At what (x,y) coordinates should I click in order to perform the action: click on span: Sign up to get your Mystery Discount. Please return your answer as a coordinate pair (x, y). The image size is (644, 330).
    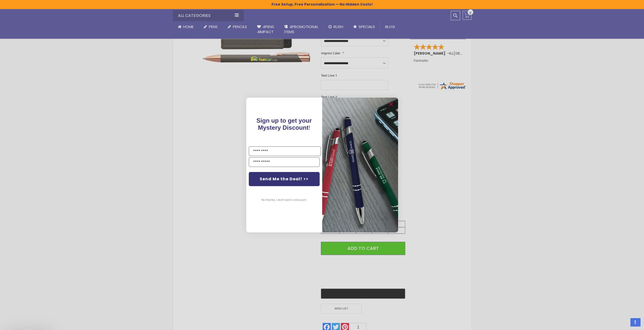
    Looking at the image, I should click on (284, 124).